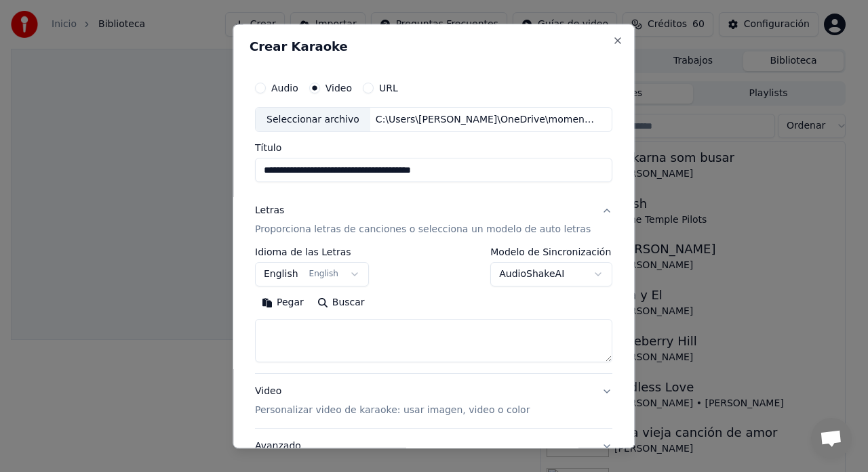  I want to click on label: Audio, so click(285, 88).